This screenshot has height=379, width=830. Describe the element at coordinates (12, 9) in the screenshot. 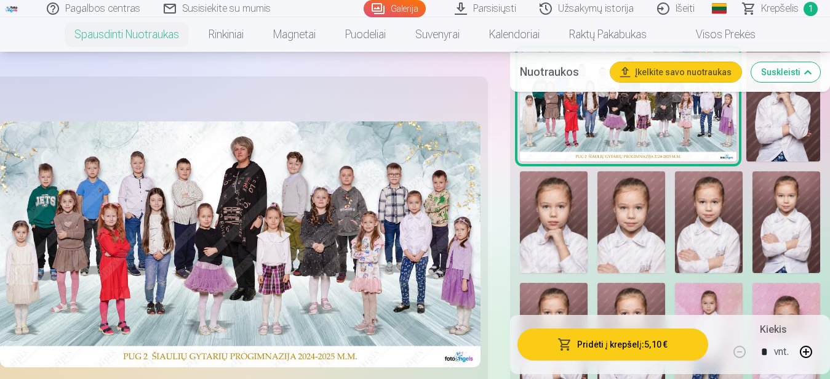

I see `img: /fa5` at that location.